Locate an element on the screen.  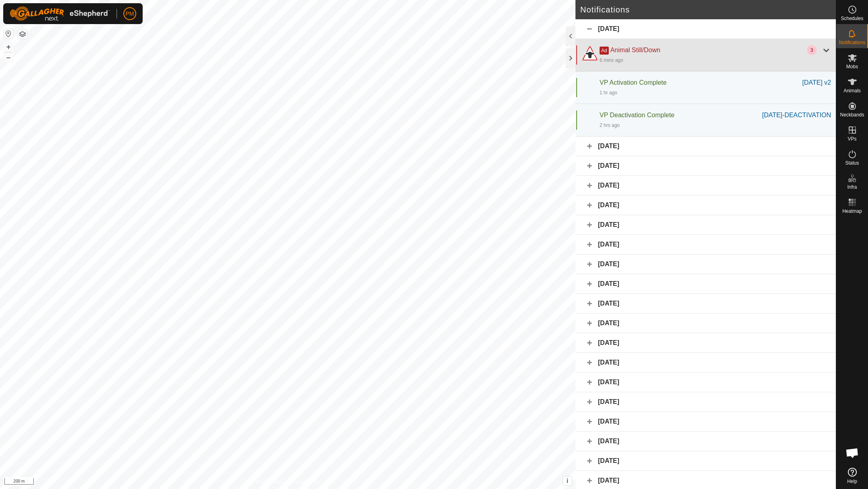
span: Schedules is located at coordinates (851, 18).